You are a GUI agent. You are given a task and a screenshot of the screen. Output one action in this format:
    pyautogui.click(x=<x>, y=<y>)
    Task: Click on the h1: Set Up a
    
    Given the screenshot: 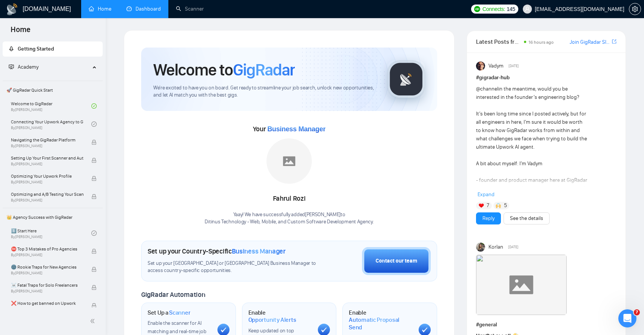 What is the action you would take?
    pyautogui.click(x=169, y=313)
    